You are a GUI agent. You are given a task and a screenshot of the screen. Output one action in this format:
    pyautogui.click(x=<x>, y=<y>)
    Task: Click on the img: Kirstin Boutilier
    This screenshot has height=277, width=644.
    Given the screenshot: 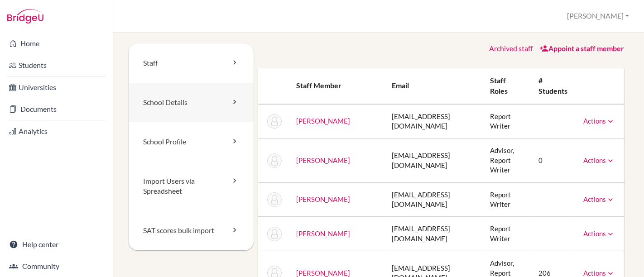 What is the action you would take?
    pyautogui.click(x=274, y=234)
    